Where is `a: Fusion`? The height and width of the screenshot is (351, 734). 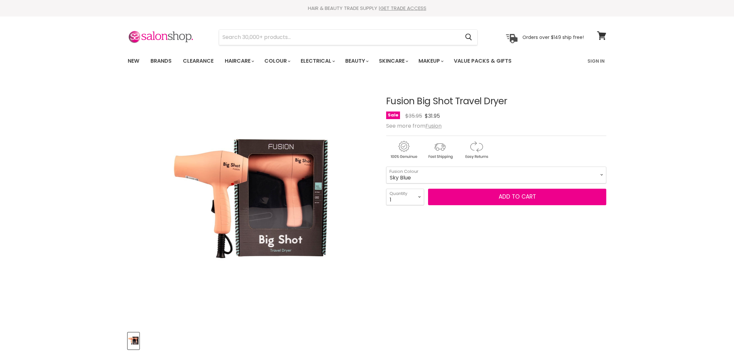
a: Fusion is located at coordinates (433, 126).